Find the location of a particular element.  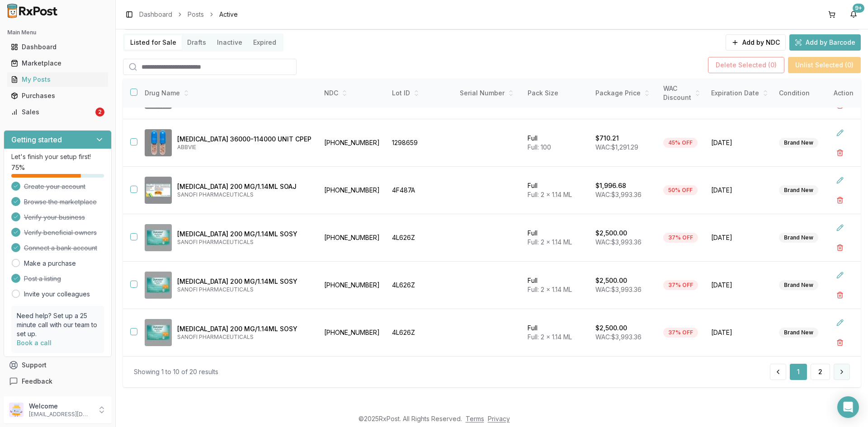

p: $1,996.68 is located at coordinates (611, 186).